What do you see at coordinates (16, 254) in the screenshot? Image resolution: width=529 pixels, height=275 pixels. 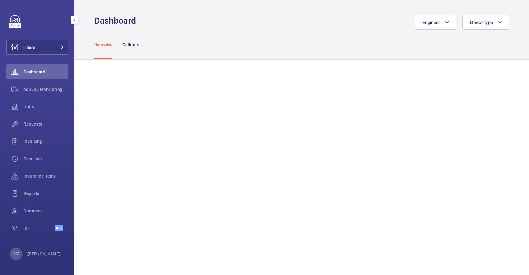 I see `p: NY` at bounding box center [16, 254].